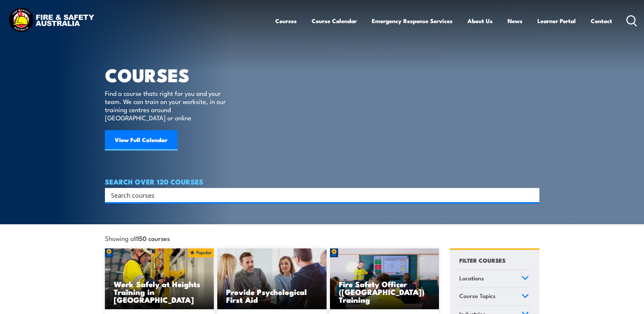 The width and height of the screenshot is (644, 314). What do you see at coordinates (385, 279) in the screenshot?
I see `img: Fire Safety Advisor` at bounding box center [385, 279].